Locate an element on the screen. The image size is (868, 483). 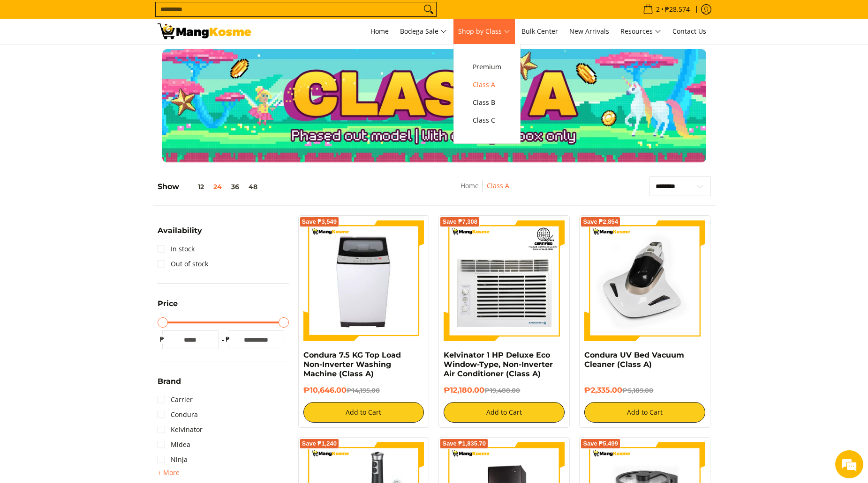
a: Resources is located at coordinates (641, 32).